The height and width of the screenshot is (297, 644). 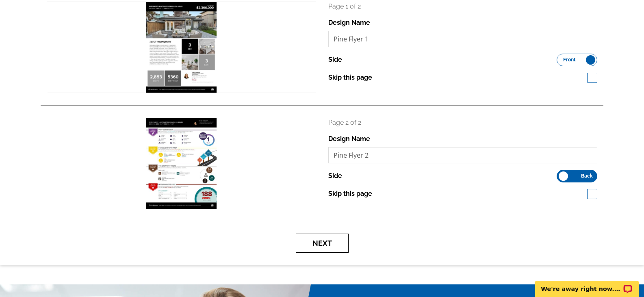 What do you see at coordinates (322, 243) in the screenshot?
I see `button: Next` at bounding box center [322, 243].